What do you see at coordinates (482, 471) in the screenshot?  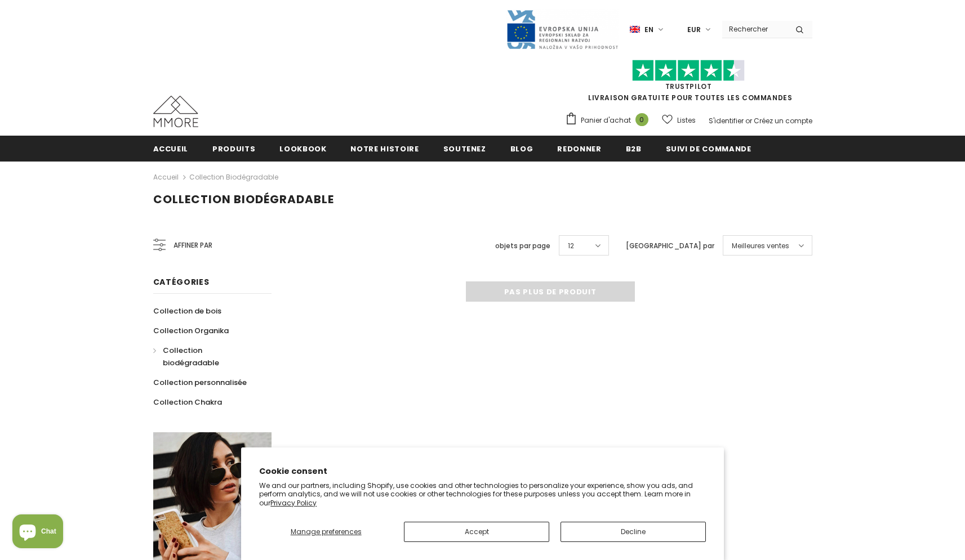 I see `h2: Cookie consent` at bounding box center [482, 471].